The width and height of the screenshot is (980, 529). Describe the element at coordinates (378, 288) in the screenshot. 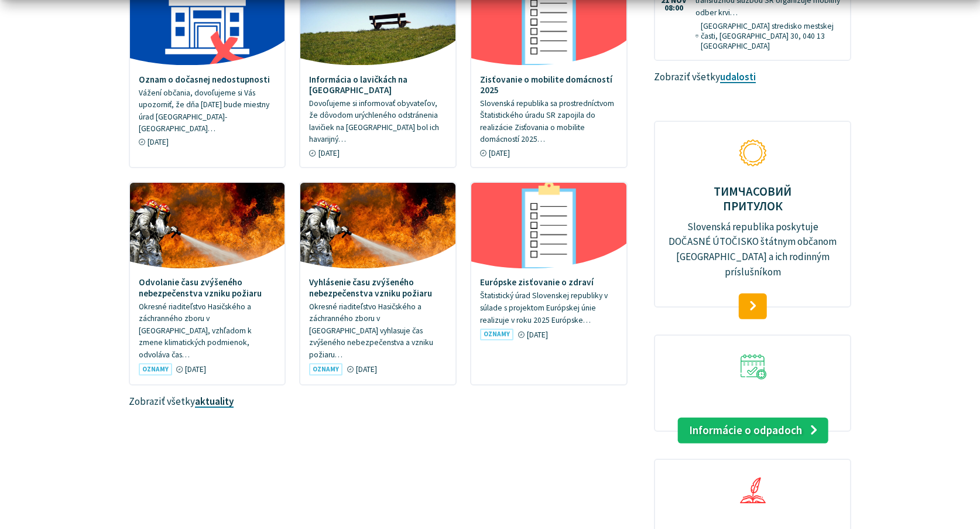

I see `h4: Vyhlásenie času zvýšeného nebezpečenstva vzniku požiaru` at that location.